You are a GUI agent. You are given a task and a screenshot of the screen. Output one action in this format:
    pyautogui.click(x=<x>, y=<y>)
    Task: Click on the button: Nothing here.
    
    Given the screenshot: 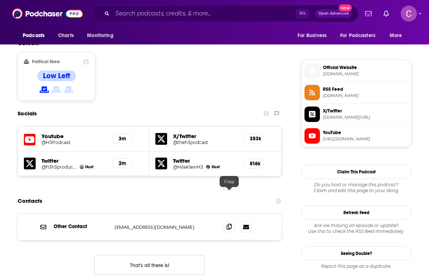 What is the action you would take?
    pyautogui.click(x=149, y=265)
    